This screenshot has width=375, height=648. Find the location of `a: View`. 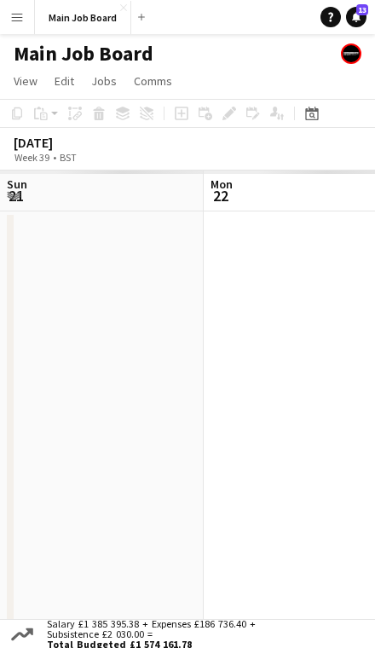

a: View is located at coordinates (26, 81).